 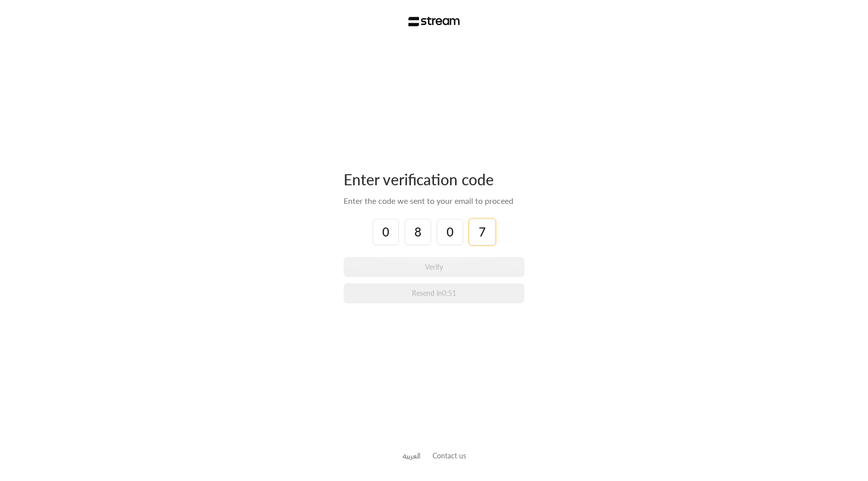 What do you see at coordinates (412, 455) in the screenshot?
I see `a: العربية` at bounding box center [412, 455].